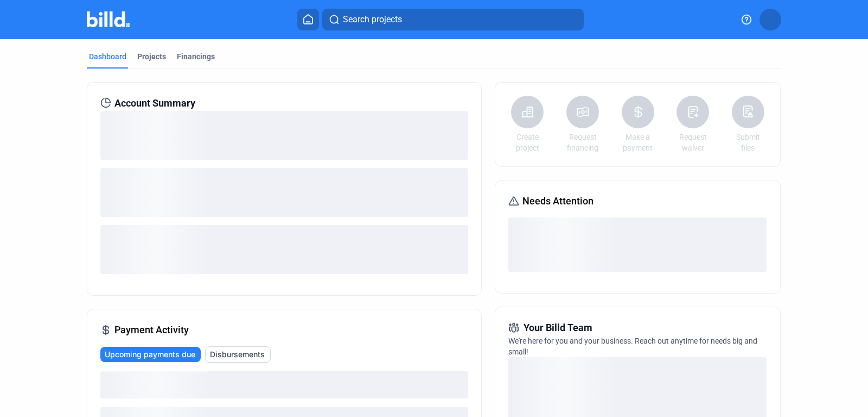 This screenshot has width=868, height=417. I want to click on span: Your Billd Team, so click(558, 328).